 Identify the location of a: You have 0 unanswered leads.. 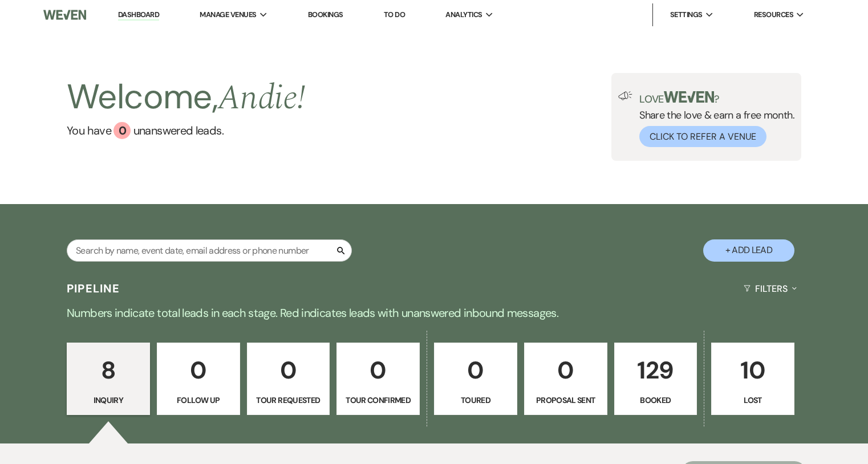
(186, 130).